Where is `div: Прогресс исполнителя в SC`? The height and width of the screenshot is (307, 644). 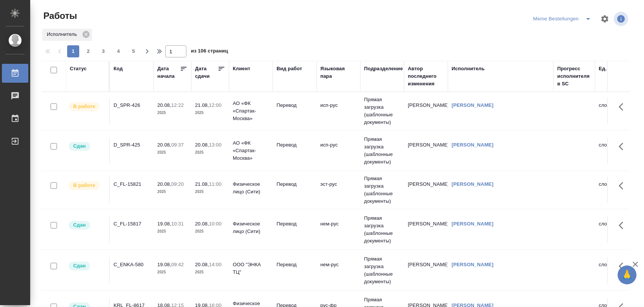 div: Прогресс исполнителя в SC is located at coordinates (574, 76).